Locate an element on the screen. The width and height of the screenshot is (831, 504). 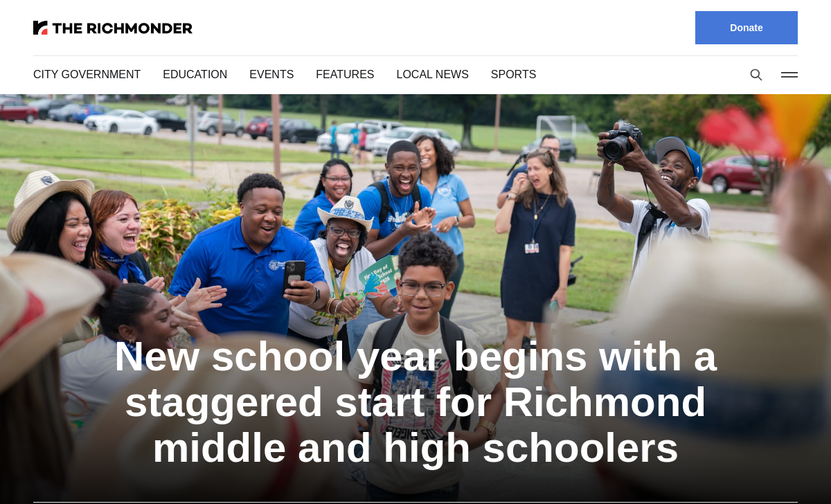
a: Events is located at coordinates (266, 74).